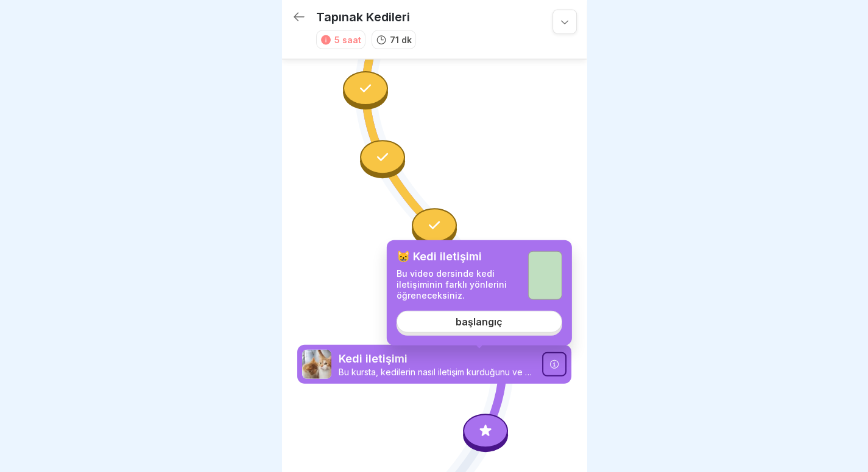  Describe the element at coordinates (373, 358) in the screenshot. I see `font: Kedi iletişimi` at that location.